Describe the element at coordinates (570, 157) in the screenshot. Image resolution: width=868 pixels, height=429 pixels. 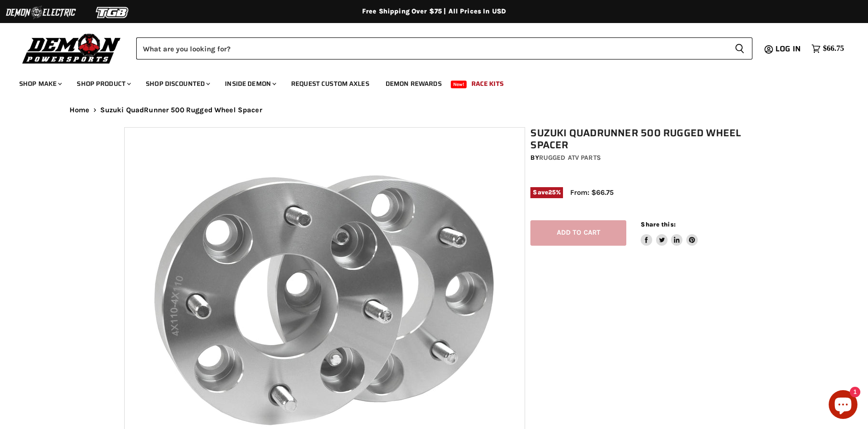
I see `a: Rugged ATV Parts` at that location.